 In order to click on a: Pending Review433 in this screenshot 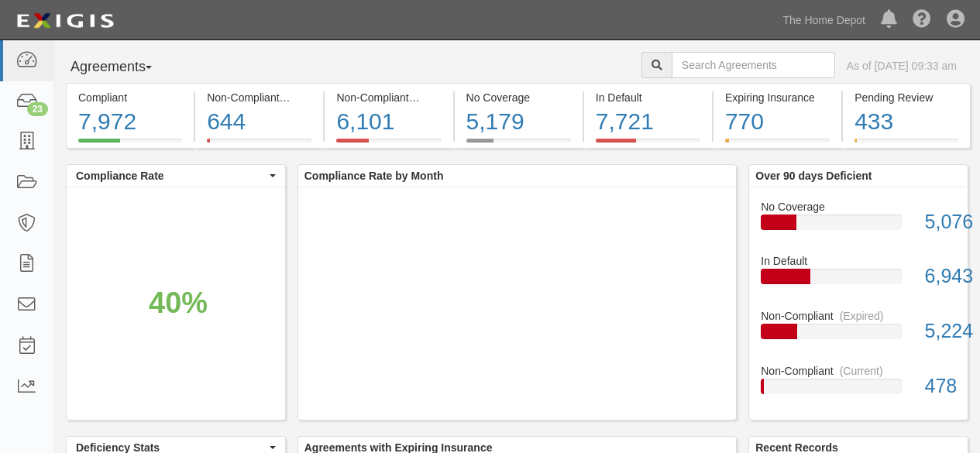, I will do `click(906, 145)`.